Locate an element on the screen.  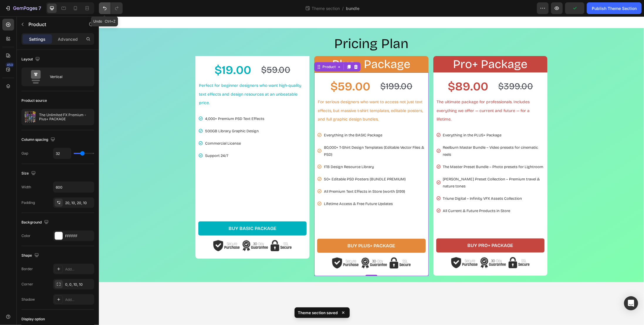
span: 500GB Library Graphic Design is located at coordinates (133, 115).